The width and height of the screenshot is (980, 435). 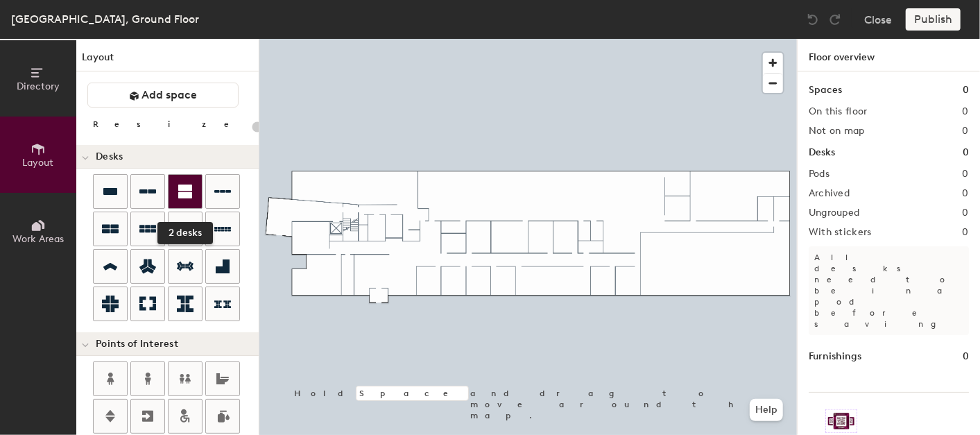 I want to click on button: Close, so click(x=878, y=20).